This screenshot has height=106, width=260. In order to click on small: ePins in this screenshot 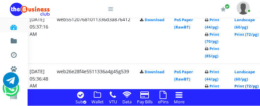, I will do `click(163, 102)`.